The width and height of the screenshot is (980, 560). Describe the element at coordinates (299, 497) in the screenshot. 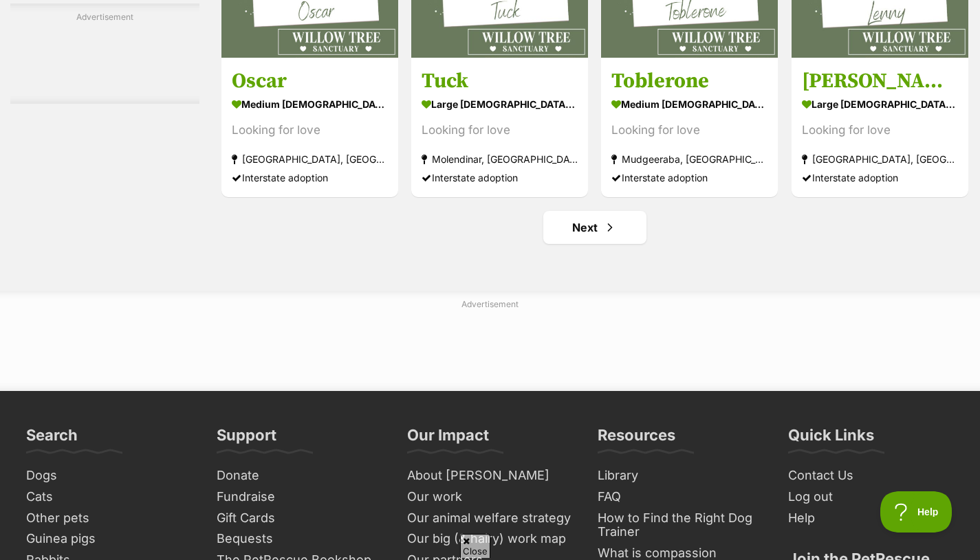

I see `a: Fundraise` at that location.